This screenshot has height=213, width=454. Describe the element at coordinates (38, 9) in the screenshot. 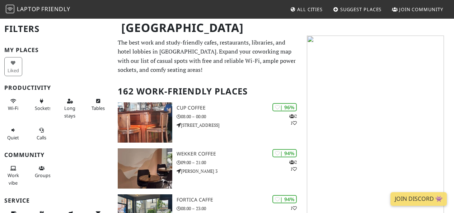

I see `a: LaptopFriendly LaptopFriendly` at that location.